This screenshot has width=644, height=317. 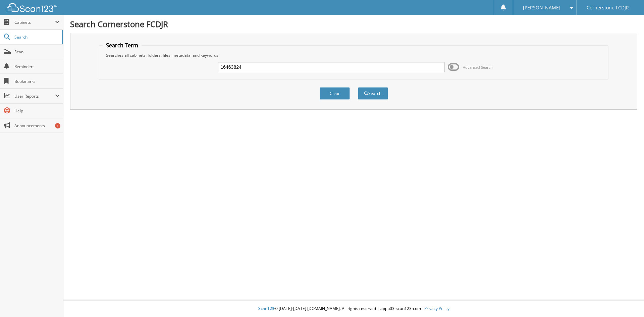 What do you see at coordinates (35, 22) in the screenshot?
I see `span: Cabinets` at bounding box center [35, 22].